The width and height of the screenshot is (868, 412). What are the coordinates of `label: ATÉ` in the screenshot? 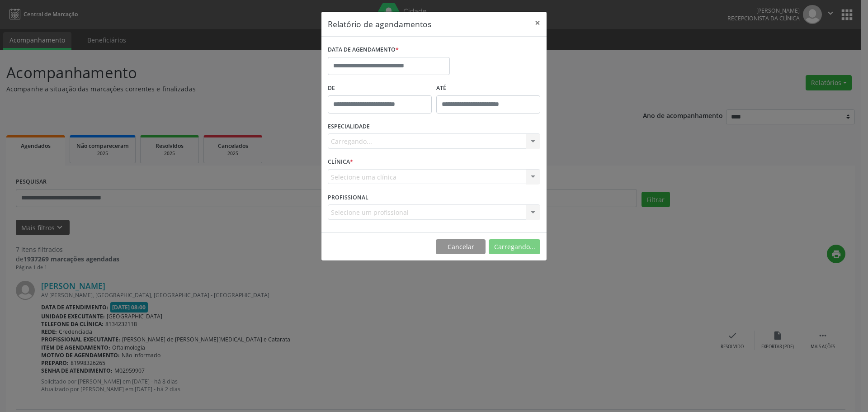 It's located at (489, 88).